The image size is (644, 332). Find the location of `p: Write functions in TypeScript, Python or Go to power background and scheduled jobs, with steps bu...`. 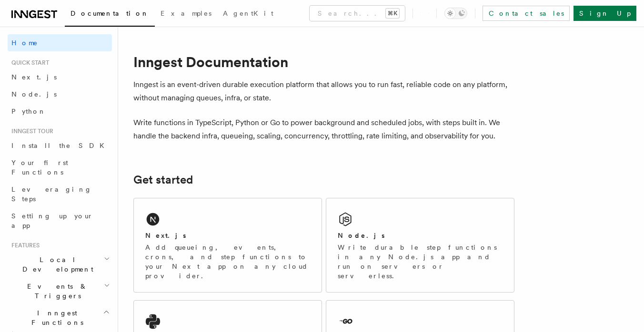

p: Write functions in TypeScript, Python or Go to power background and scheduled jobs, with steps bu... is located at coordinates (324, 129).